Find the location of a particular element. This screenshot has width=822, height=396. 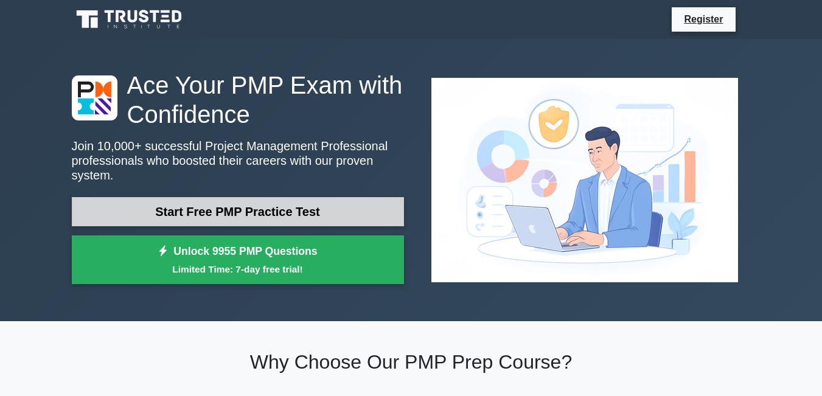

a: Register is located at coordinates (703, 19).